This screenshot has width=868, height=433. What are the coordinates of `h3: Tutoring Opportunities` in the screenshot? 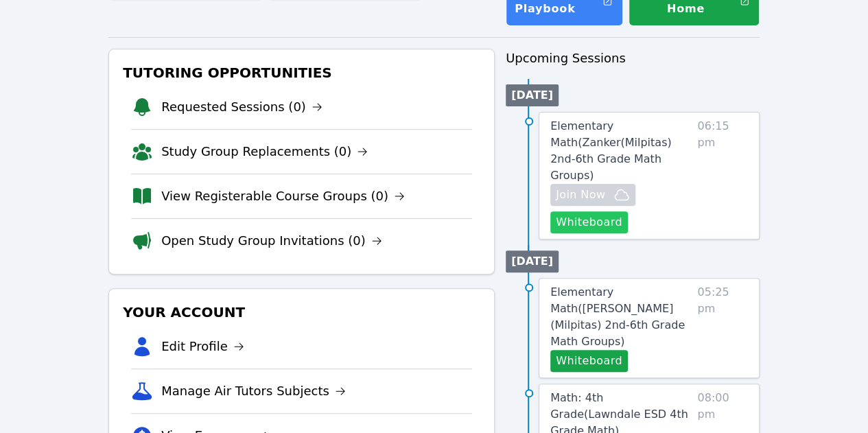 It's located at (301, 73).